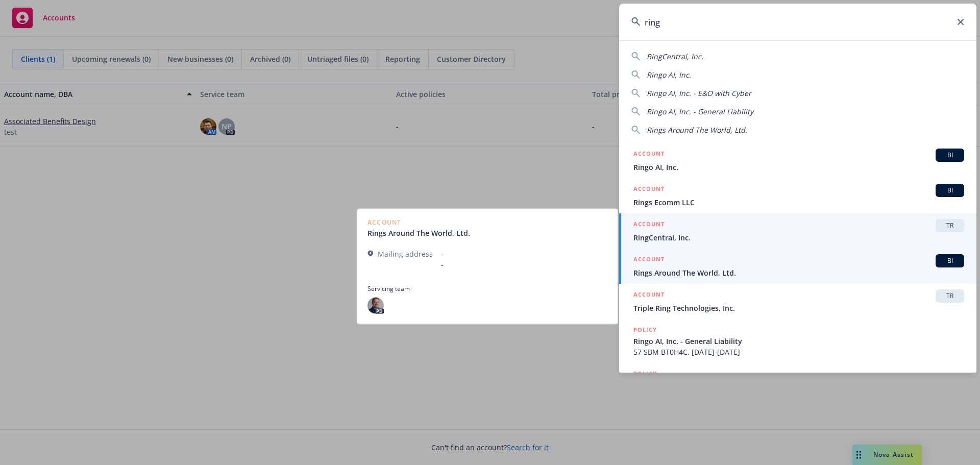 Image resolution: width=980 pixels, height=465 pixels. Describe the element at coordinates (798, 266) in the screenshot. I see `a: ACCOUNTBIRings Around The World, Ltd.` at that location.